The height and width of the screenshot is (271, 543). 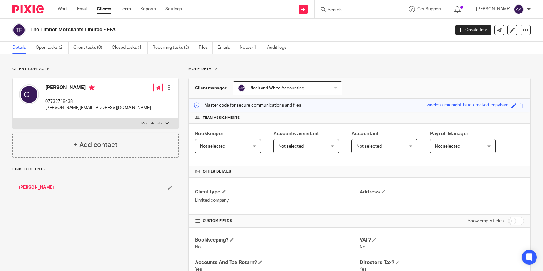 I want to click on input: Search, so click(x=355, y=10).